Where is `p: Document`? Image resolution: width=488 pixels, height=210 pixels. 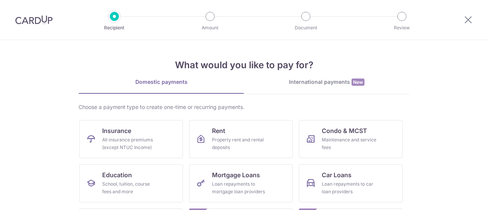
p: Document is located at coordinates (306, 28).